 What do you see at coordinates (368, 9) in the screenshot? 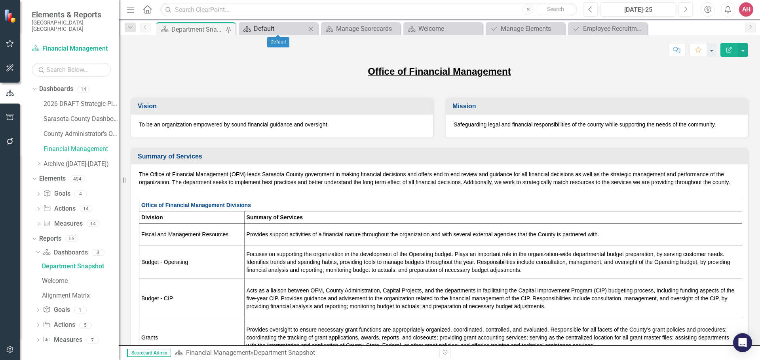
I see `input: Search ClearPoint...` at bounding box center [368, 9].